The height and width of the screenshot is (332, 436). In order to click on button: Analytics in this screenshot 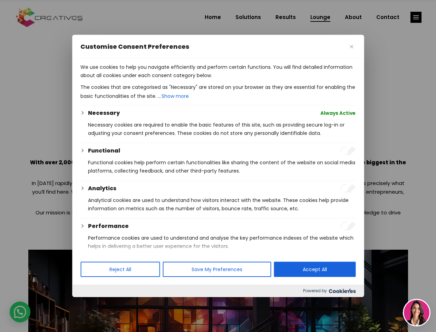, I will do `click(102, 188)`.